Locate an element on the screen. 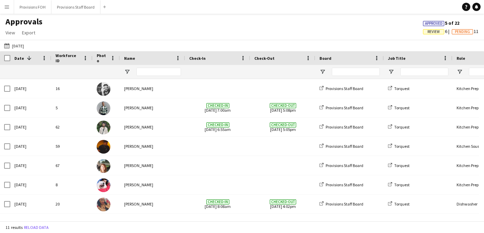  img: Evan Sheldon is located at coordinates (104, 89).